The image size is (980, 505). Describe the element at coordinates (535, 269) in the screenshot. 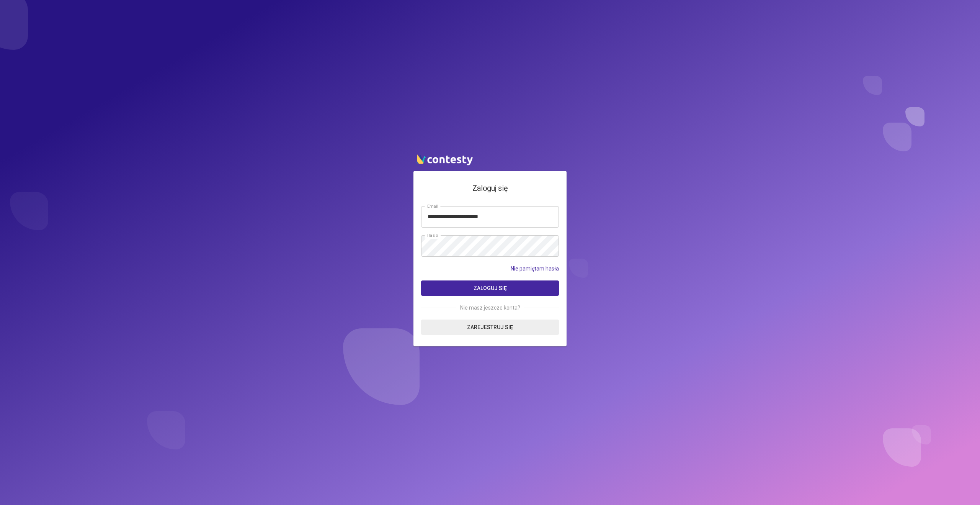

I see `a: Nie pamiętam hasła` at that location.